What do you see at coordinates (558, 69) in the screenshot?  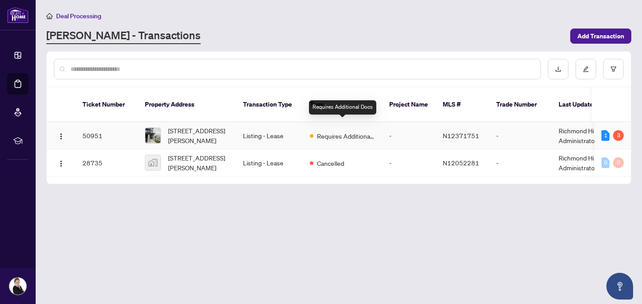 I see `button: download` at bounding box center [558, 69].